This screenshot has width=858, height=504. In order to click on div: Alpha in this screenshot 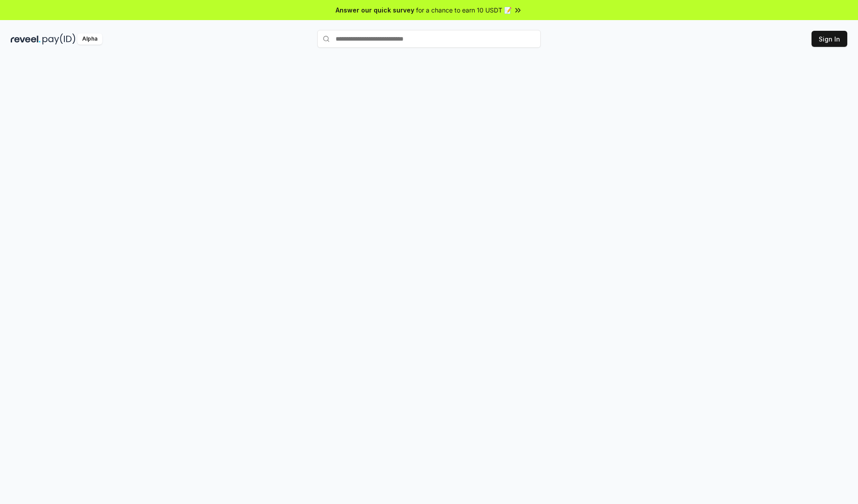, I will do `click(90, 39)`.